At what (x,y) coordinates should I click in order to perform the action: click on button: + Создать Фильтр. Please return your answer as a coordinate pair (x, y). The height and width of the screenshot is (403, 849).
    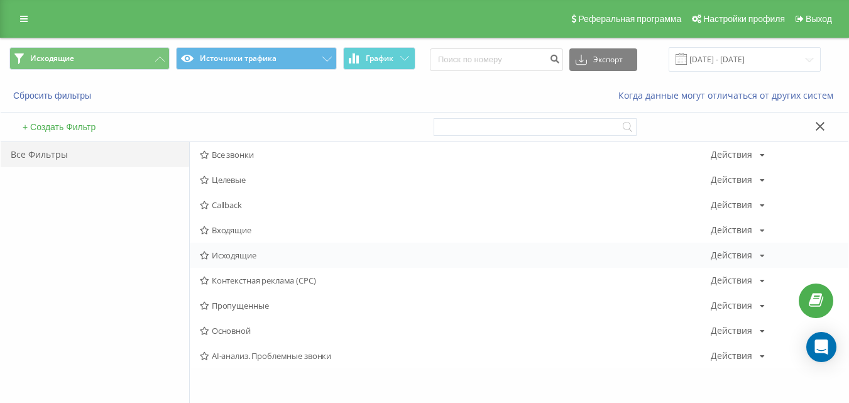
    Looking at the image, I should click on (59, 127).